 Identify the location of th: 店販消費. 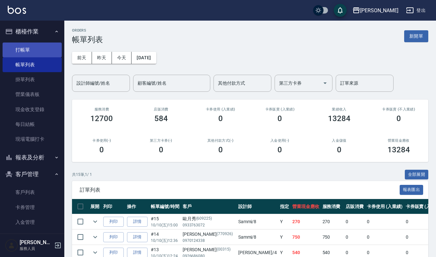
(355, 206).